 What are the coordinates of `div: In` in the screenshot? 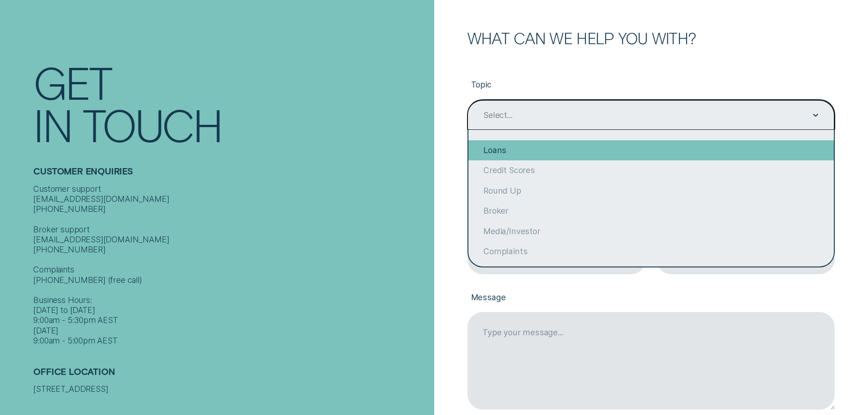 It's located at (53, 124).